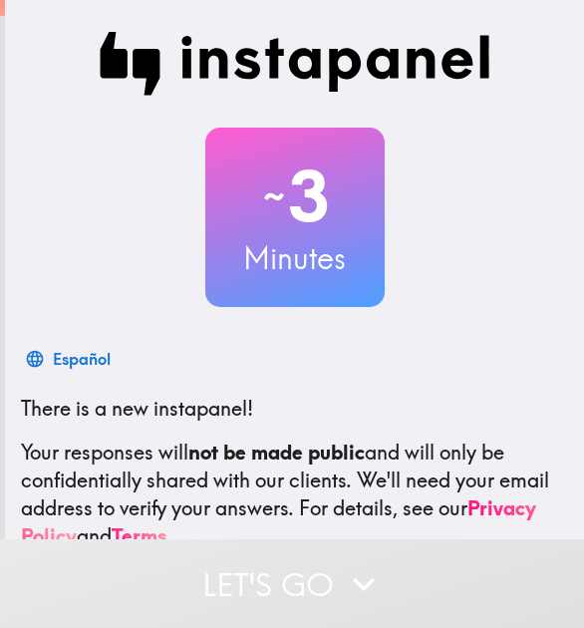  I want to click on div: Español, so click(82, 359).